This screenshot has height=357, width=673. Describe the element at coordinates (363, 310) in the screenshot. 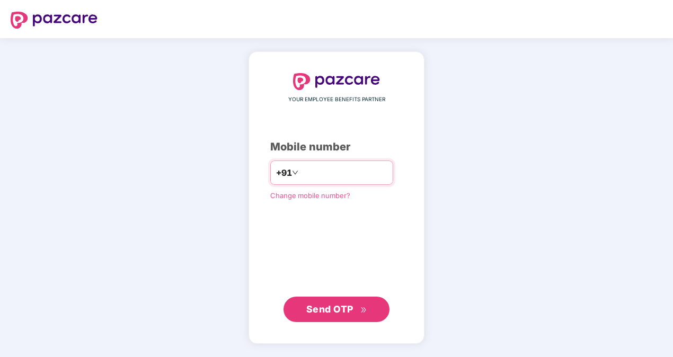

I see `span: double-right` at that location.